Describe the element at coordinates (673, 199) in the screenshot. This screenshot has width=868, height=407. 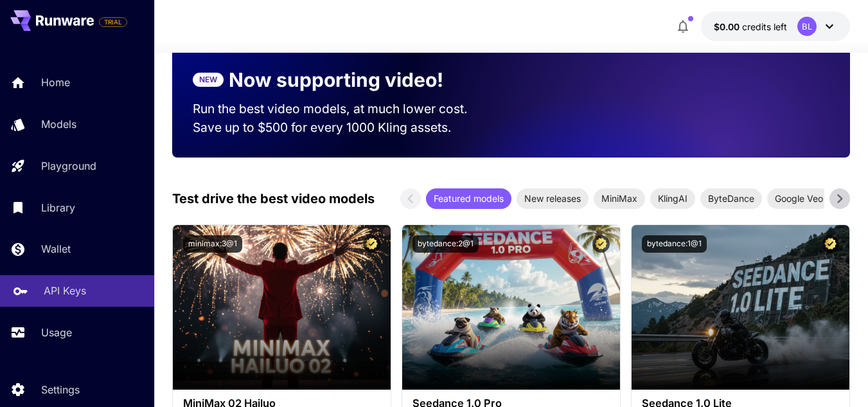
I see `div: KlingAI` at that location.